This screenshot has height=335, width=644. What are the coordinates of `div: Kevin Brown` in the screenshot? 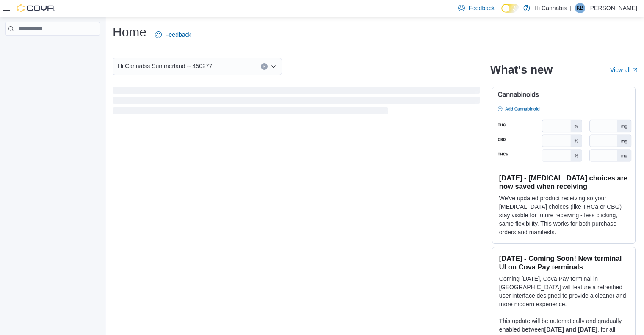 It's located at (580, 8).